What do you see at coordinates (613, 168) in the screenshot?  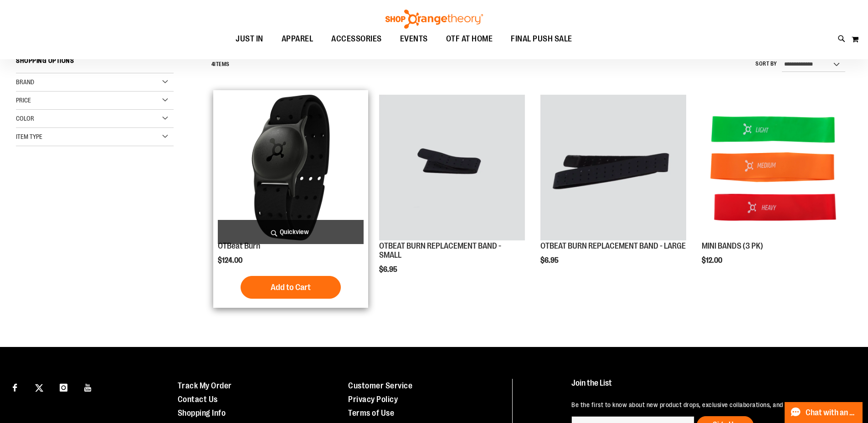 I see `img: OTBEAT BURN REPLACEMENT BAND - LARGE` at bounding box center [613, 168].